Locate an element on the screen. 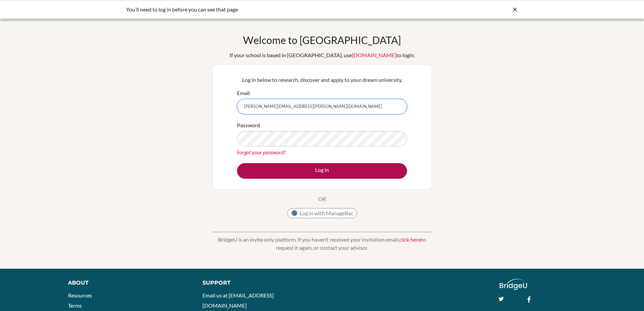  a: Terms is located at coordinates (75, 305).